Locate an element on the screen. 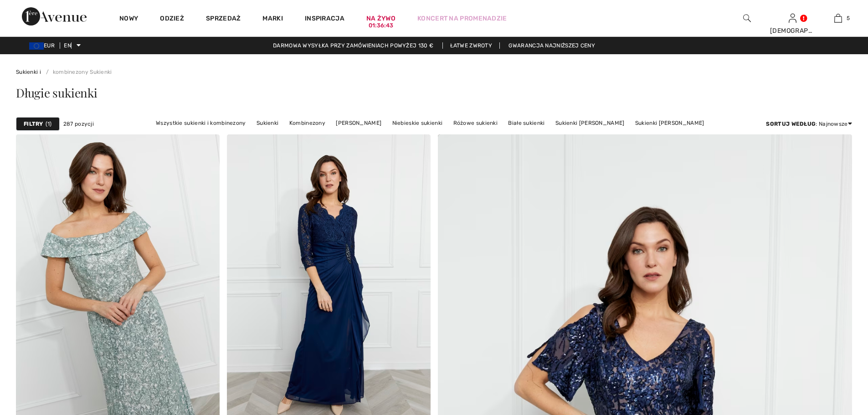 This screenshot has height=415, width=868. font: Darmowa wysyłka przy zamówieniach powyżej 130 € is located at coordinates (353, 46).